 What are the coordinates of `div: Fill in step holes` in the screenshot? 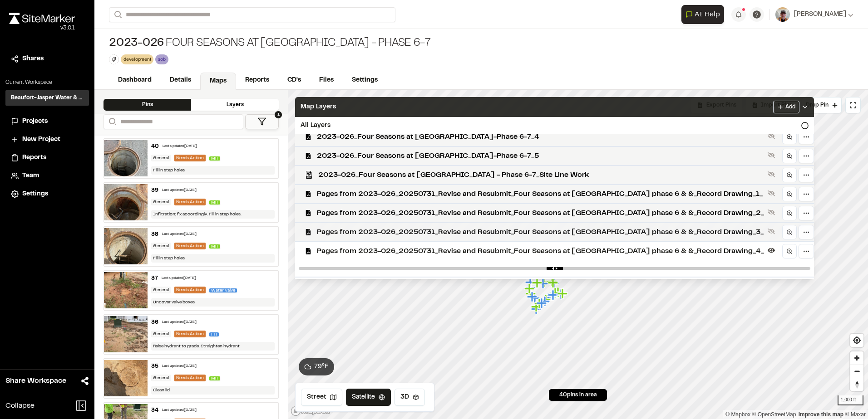 It's located at (213, 258).